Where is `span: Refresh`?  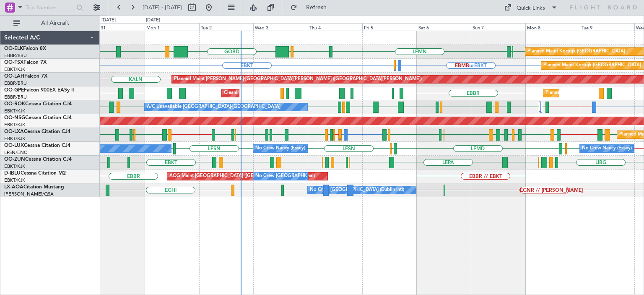 span: Refresh is located at coordinates (316, 7).